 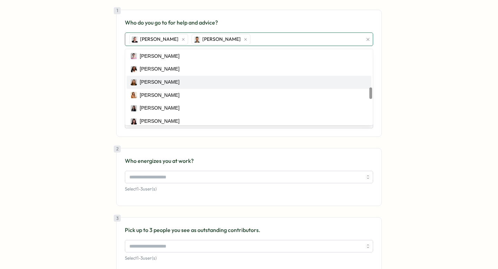 I want to click on img: Laissa Duclos, so click(x=134, y=69).